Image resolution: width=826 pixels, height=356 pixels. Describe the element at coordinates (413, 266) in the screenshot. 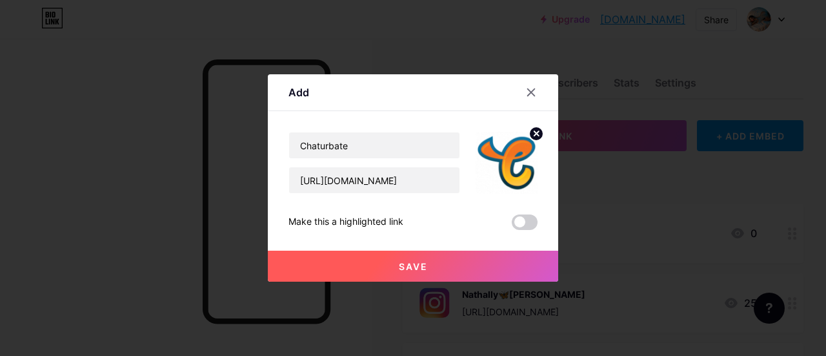

I see `span: Save` at that location.